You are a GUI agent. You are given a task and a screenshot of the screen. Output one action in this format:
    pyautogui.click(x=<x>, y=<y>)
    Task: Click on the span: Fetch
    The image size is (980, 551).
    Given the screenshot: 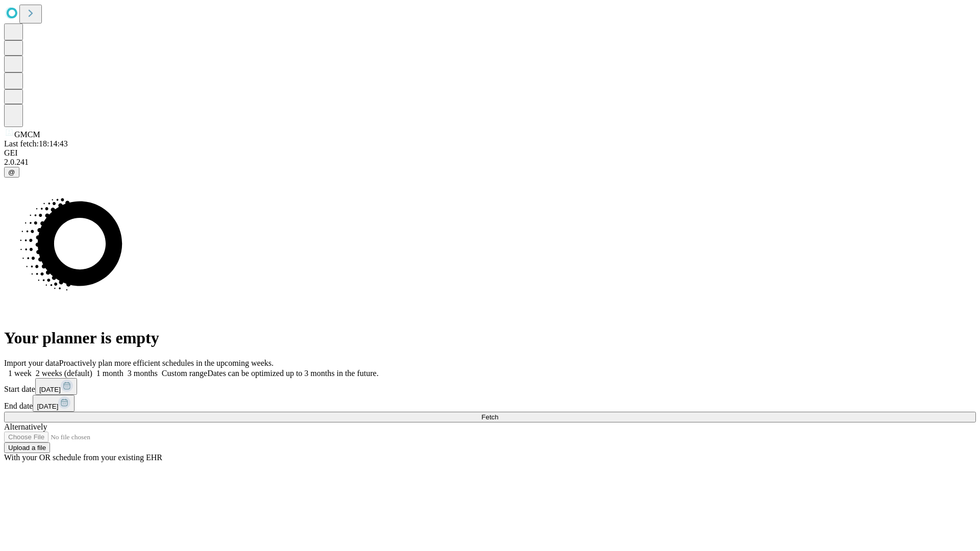 What is the action you would take?
    pyautogui.click(x=490, y=417)
    